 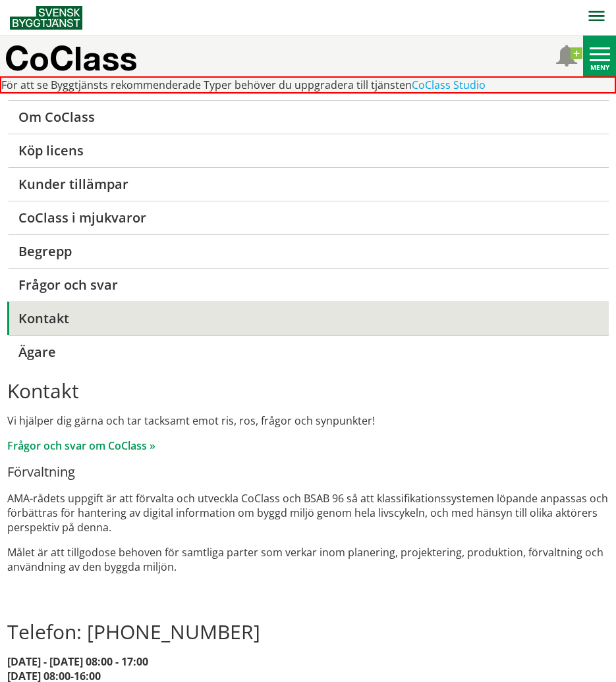 What do you see at coordinates (70, 58) in the screenshot?
I see `p: CoClass` at bounding box center [70, 58].